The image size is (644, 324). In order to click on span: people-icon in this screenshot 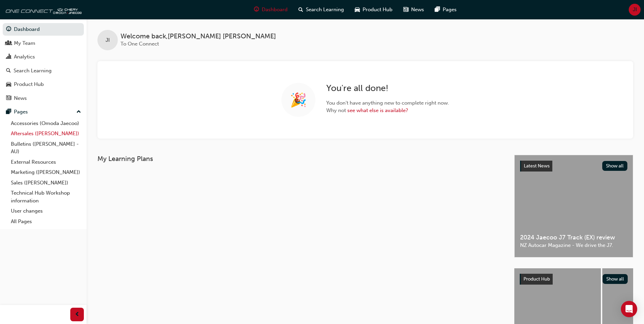, I will do `click(9, 44)`.